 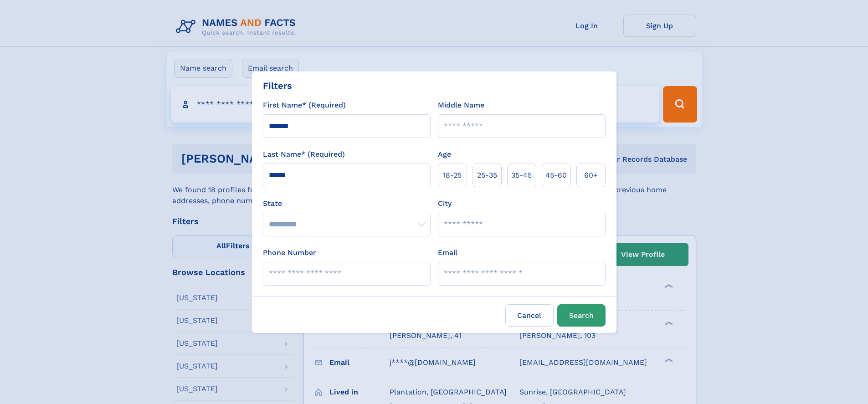 I want to click on span: 18‑25, so click(x=452, y=175).